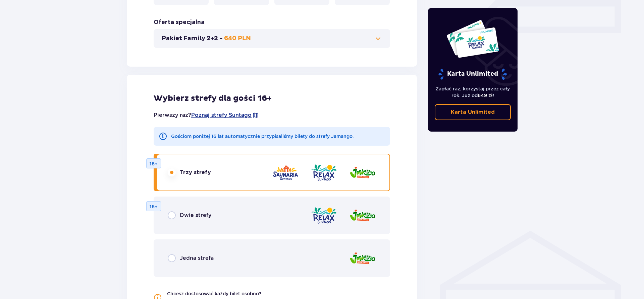  Describe the element at coordinates (272, 99) in the screenshot. I see `h2: Wybierz strefy dla gości 16+` at that location.